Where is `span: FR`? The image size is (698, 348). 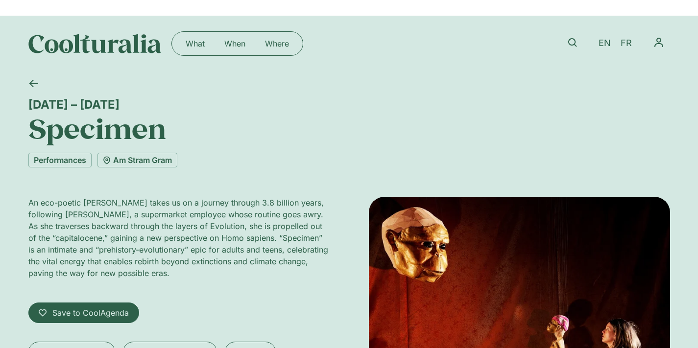 span: FR is located at coordinates (626, 43).